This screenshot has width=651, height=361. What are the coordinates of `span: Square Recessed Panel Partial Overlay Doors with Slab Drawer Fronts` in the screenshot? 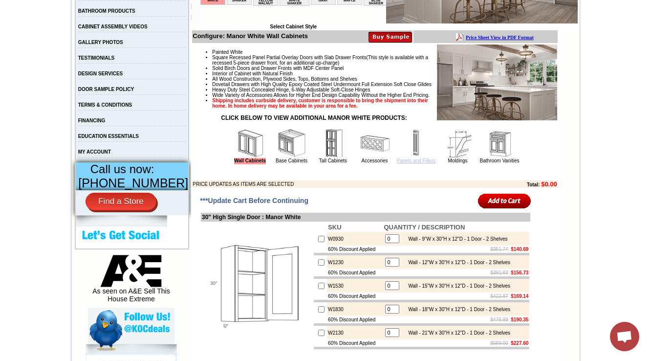 It's located at (320, 60).